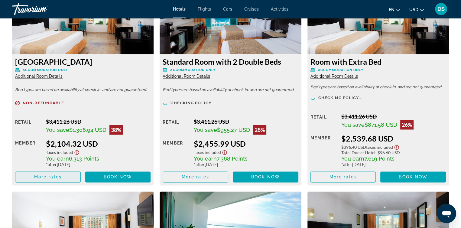 The width and height of the screenshot is (461, 228). What do you see at coordinates (417, 9) in the screenshot?
I see `button: Change currency` at bounding box center [417, 9].